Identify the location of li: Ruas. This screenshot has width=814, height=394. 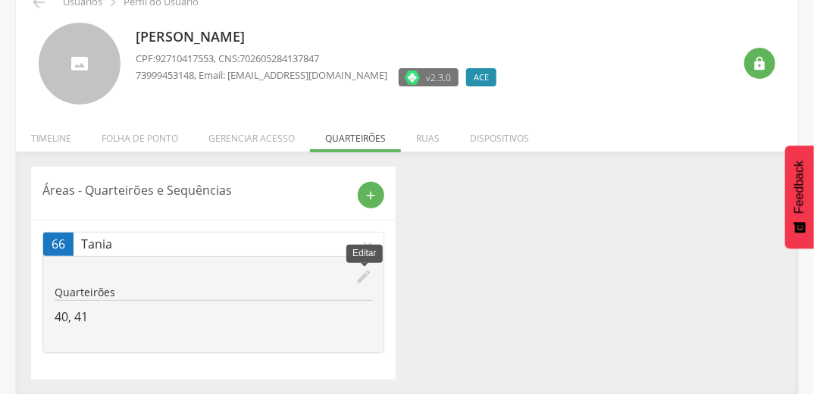
(427, 134).